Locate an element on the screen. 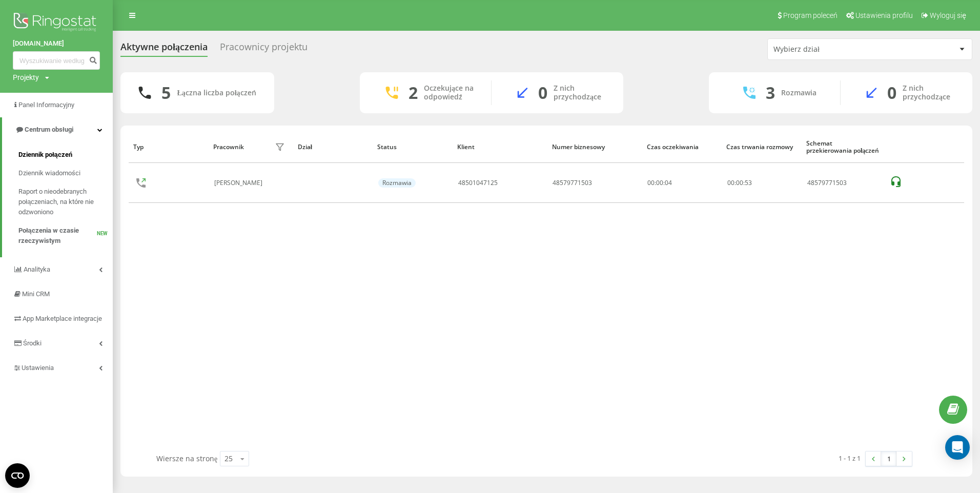  div: Schemat przekierowania połączeń is located at coordinates (843, 147).